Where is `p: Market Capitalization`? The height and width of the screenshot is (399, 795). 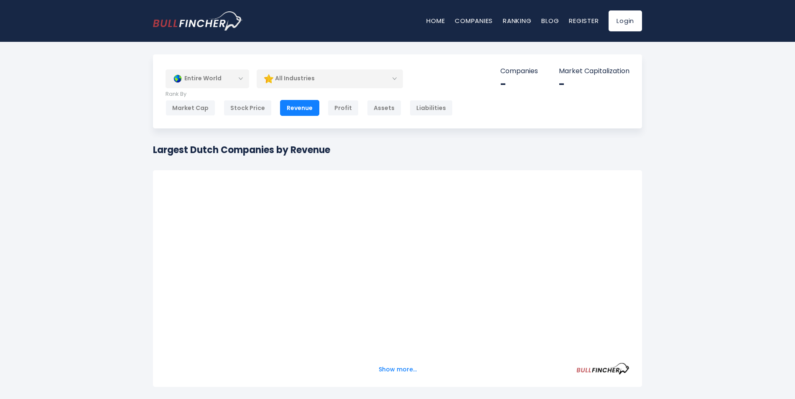 p: Market Capitalization is located at coordinates (594, 71).